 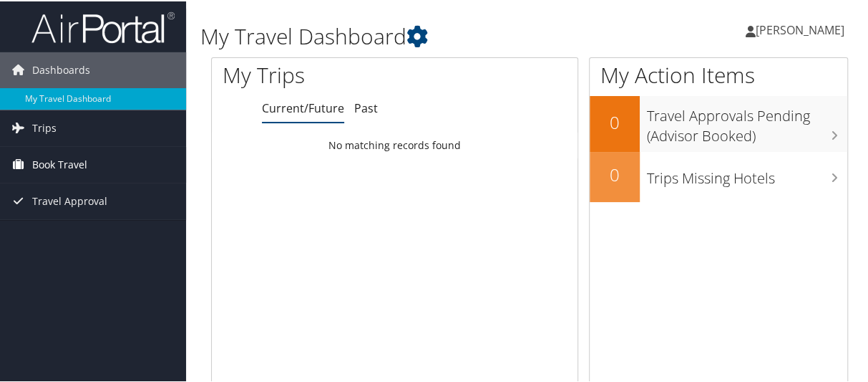 What do you see at coordinates (303, 107) in the screenshot?
I see `a: Current/Future` at bounding box center [303, 107].